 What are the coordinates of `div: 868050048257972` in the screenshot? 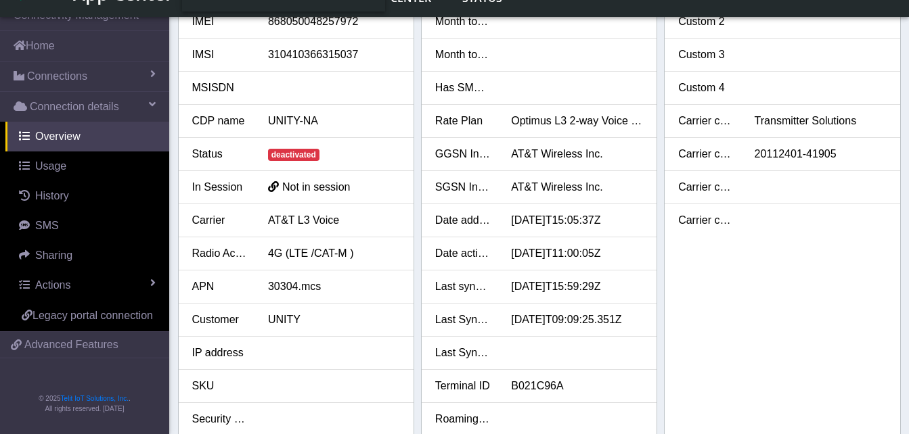 It's located at (334, 22).